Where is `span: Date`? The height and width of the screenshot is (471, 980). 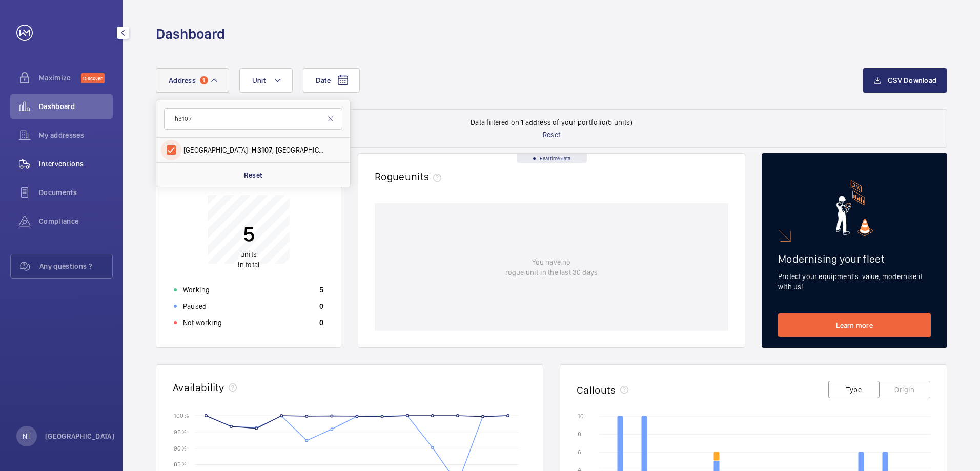
span: Date is located at coordinates (323, 81).